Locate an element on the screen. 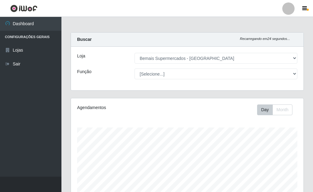 Image resolution: width=313 pixels, height=192 pixels. div: Toolbar with button groups is located at coordinates (277, 110).